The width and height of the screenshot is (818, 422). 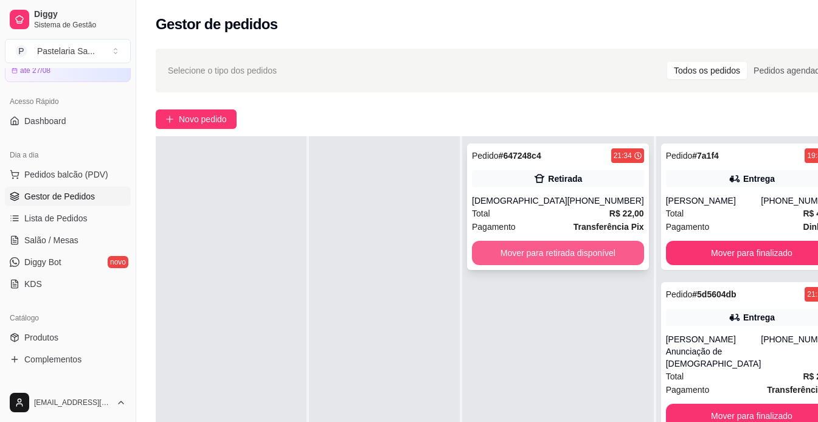 I want to click on button: Mover para retirada disponível, so click(x=558, y=253).